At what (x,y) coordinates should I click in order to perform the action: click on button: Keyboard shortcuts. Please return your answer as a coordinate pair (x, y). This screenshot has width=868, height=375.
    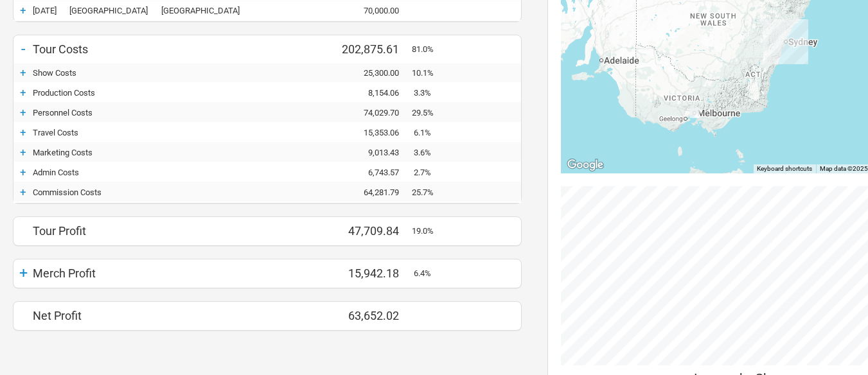
    Looking at the image, I should click on (785, 169).